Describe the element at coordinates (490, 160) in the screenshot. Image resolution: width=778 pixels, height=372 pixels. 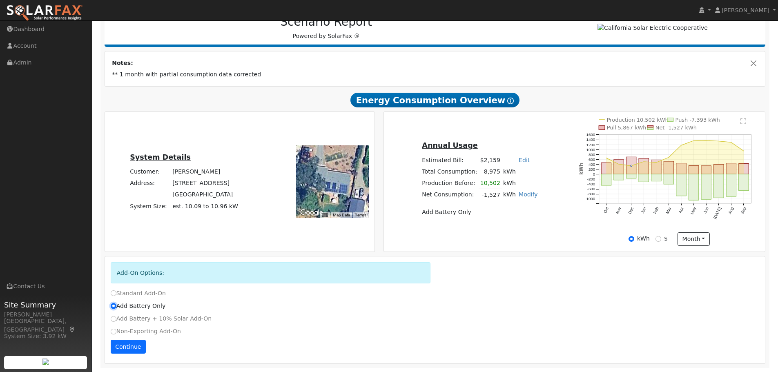
I see `td: $2,159` at that location.